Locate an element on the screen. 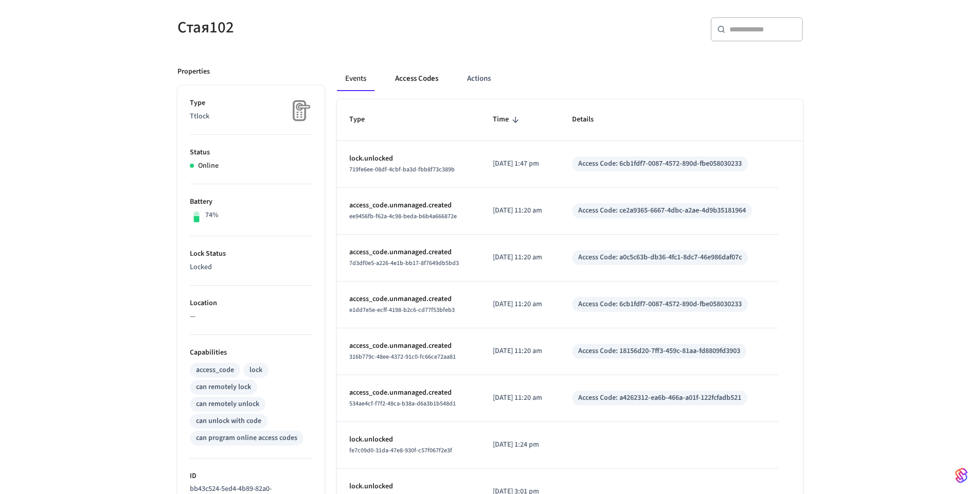  img: SeamLogoGradient.69752ec5.svg is located at coordinates (961, 475).